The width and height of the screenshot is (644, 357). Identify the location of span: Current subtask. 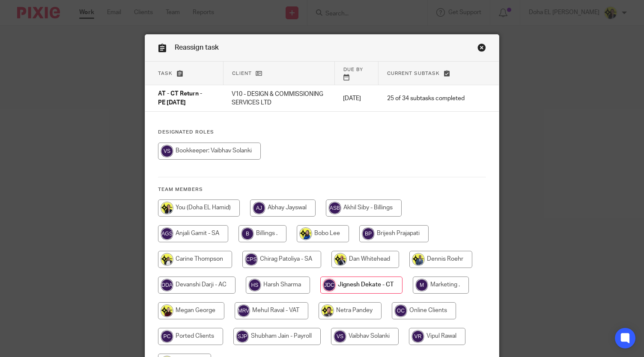
(413, 73).